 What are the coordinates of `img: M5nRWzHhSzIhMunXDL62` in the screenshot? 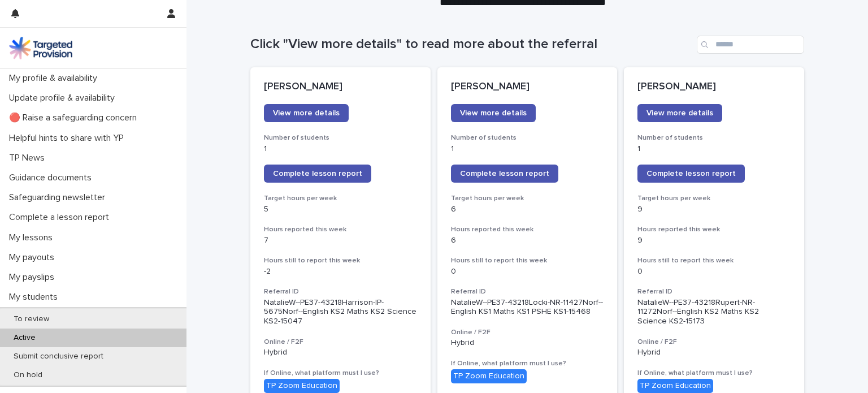 It's located at (41, 48).